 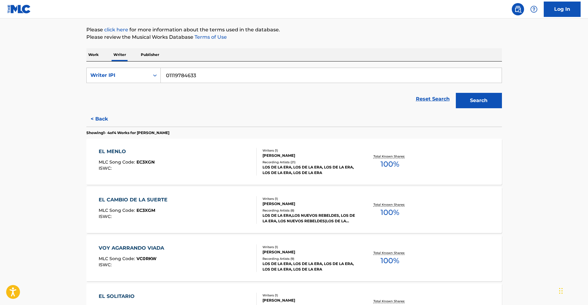 I want to click on div: LOS DE LA ERA,LOS NUEVOS REBELDES, LOS DE LA ERA, LOS NUEVOS REBELDES|LOS DE LA ERA, LOS DE LA ER..., so click(x=309, y=218).